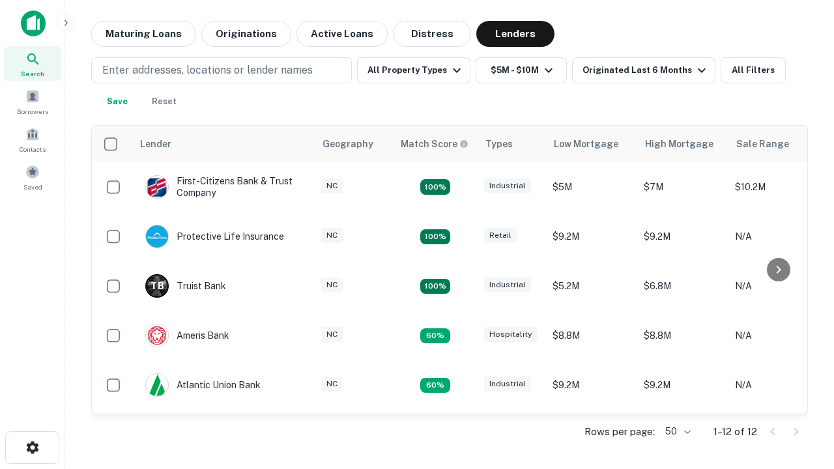 The image size is (834, 469). Describe the element at coordinates (224, 144) in the screenshot. I see `th: Lender` at that location.